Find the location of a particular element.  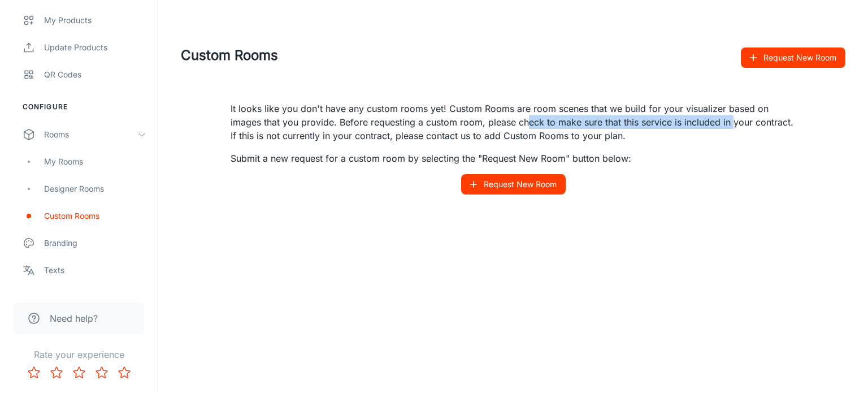

div: Designer Rooms is located at coordinates (95, 189).